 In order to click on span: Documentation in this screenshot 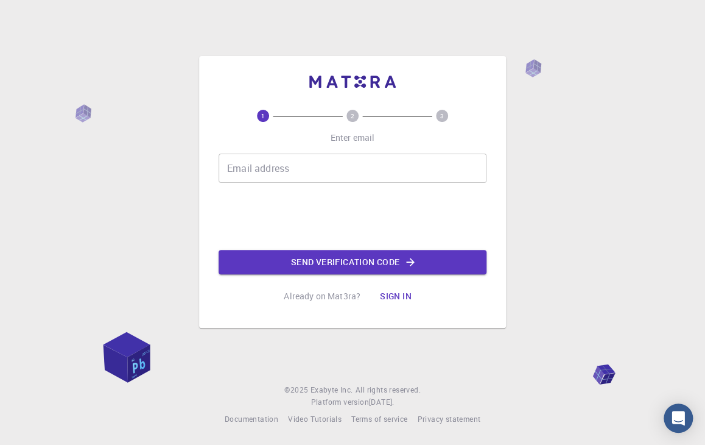, I will do `click(252, 418)`.